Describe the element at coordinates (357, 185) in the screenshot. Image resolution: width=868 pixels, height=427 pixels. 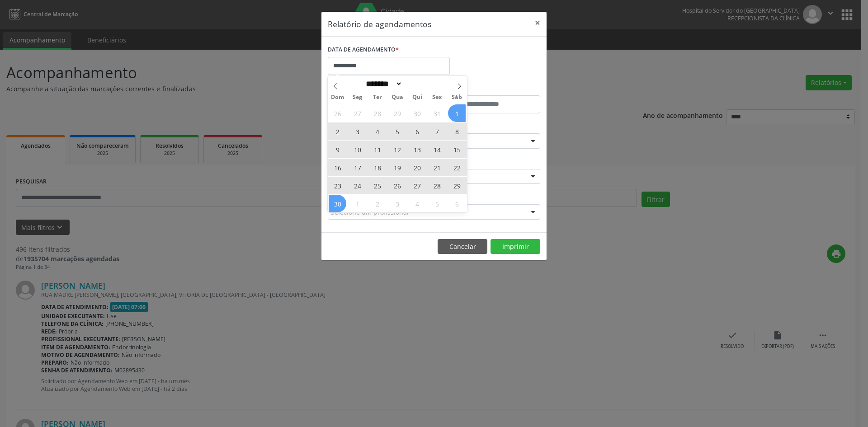
I see `span: Novembro 24, 2025` at that location.